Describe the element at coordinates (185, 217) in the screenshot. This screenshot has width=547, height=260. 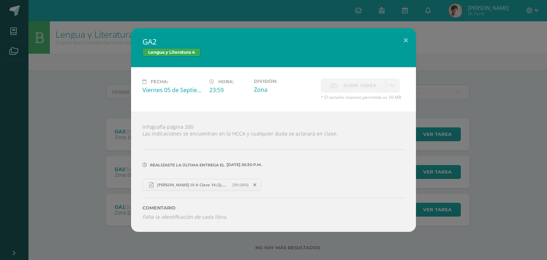
I see `i: Falta la identificación de cada libro.` at that location.